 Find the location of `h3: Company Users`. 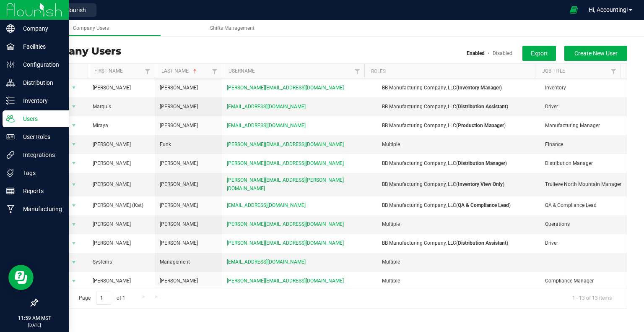

h3: Company Users is located at coordinates (79, 51).